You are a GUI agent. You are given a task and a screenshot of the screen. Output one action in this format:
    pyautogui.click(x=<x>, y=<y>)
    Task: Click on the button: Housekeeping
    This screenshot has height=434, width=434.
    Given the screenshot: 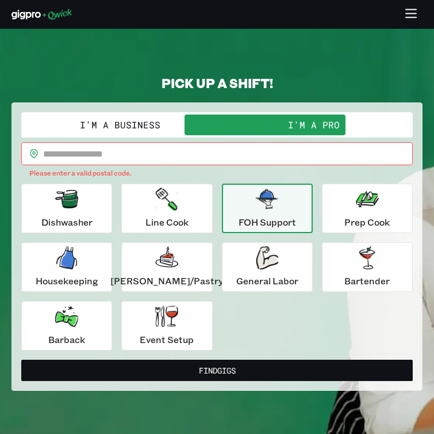 What is the action you would take?
    pyautogui.click(x=67, y=267)
    